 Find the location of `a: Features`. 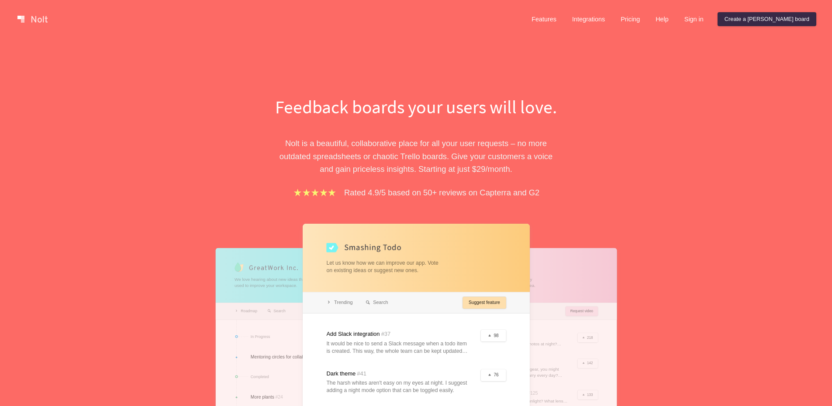

a: Features is located at coordinates (543, 19).